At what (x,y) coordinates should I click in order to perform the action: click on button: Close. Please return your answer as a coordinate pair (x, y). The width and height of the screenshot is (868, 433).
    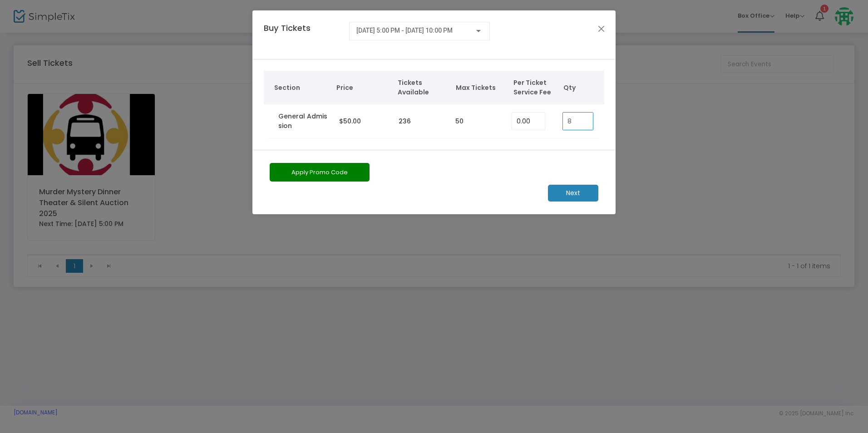
    Looking at the image, I should click on (601, 28).